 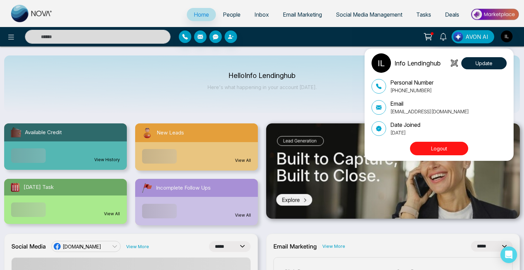 I want to click on p: Personal Number, so click(x=411, y=82).